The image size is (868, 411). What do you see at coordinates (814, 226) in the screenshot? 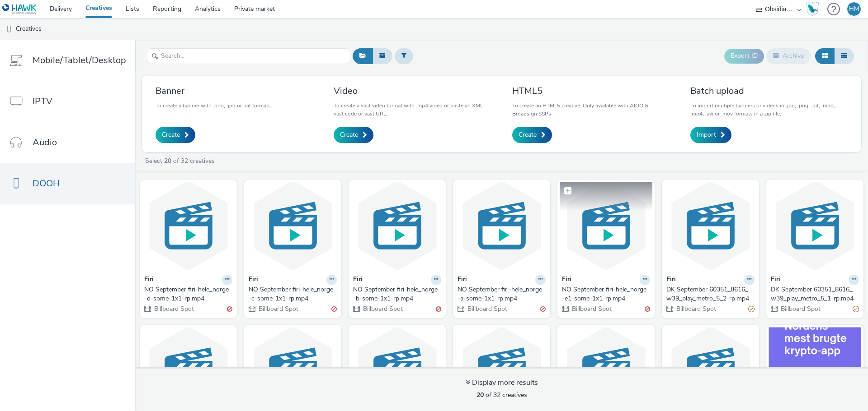
I see `img: DK September 60351_8616_w39_play_metro_5_1-rp.mp4 visual` at bounding box center [814, 226].